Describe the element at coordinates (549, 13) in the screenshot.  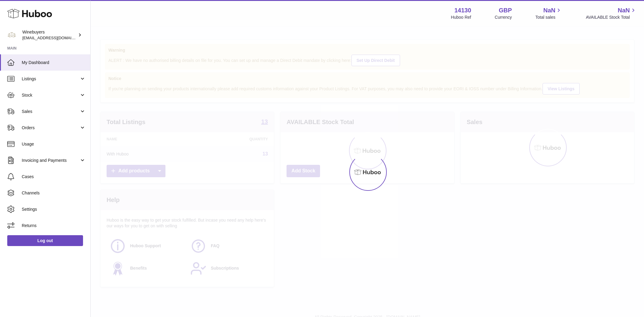
I see `a: NaN Total sales` at that location.